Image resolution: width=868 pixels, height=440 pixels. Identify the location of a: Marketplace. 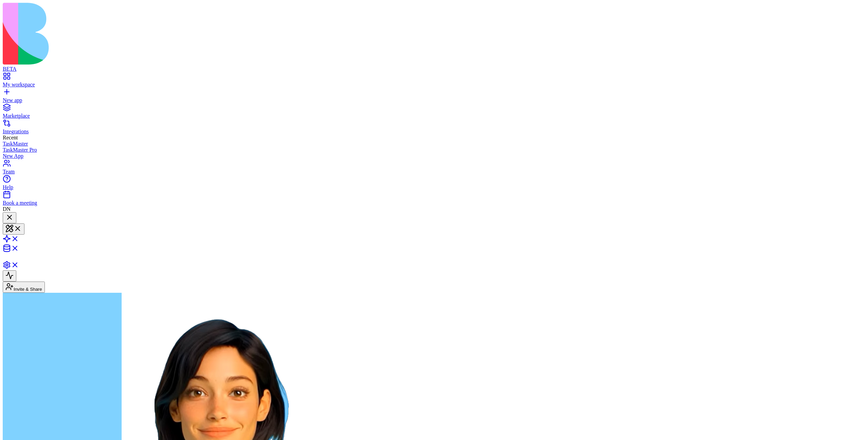
(434, 112).